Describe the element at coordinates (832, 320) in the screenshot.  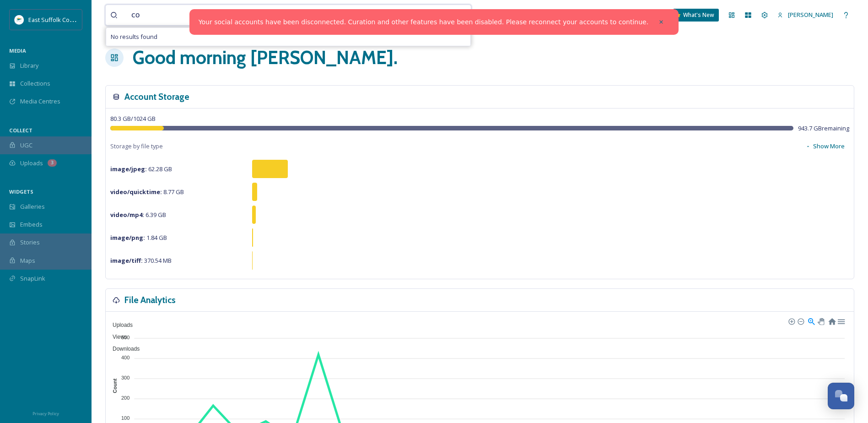
I see `div: Reset Zoom` at that location.